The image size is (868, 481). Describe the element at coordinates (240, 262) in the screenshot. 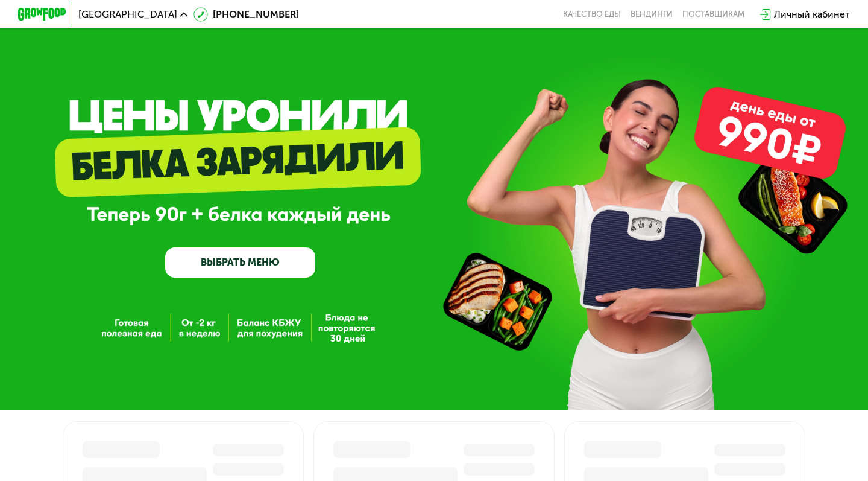

I see `a: ВЫБРАТЬ МЕНЮ` at that location.